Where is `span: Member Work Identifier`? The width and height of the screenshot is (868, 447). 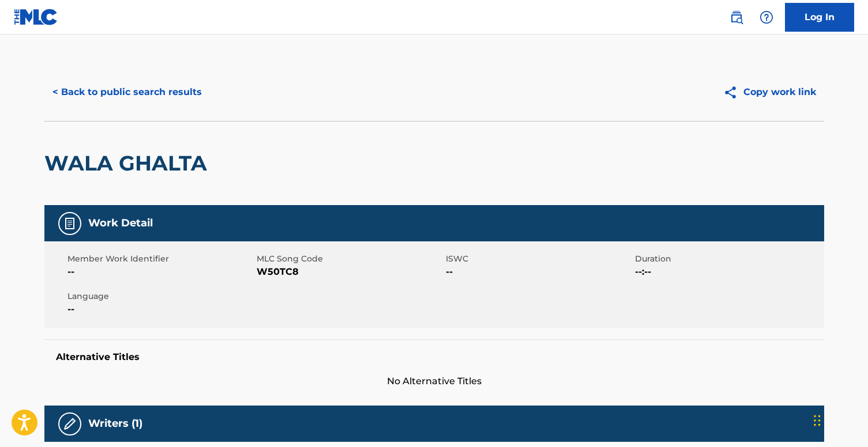 span: Member Work Identifier is located at coordinates (160, 258).